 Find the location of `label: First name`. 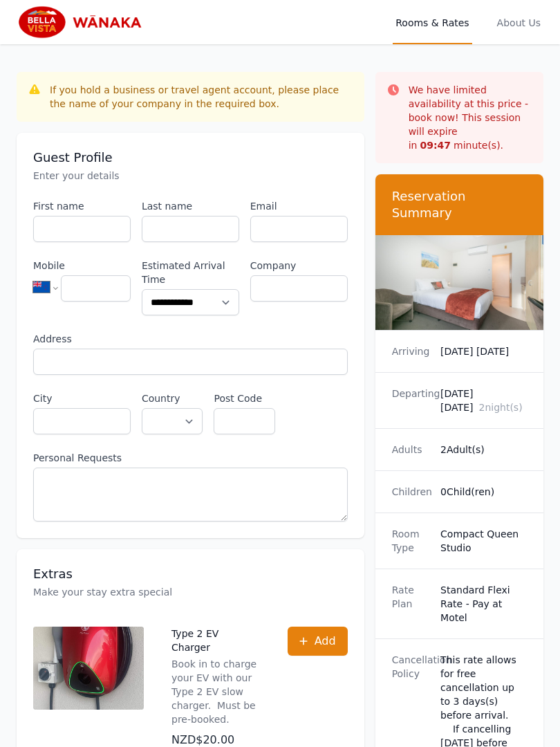

label: First name is located at coordinates (81, 206).